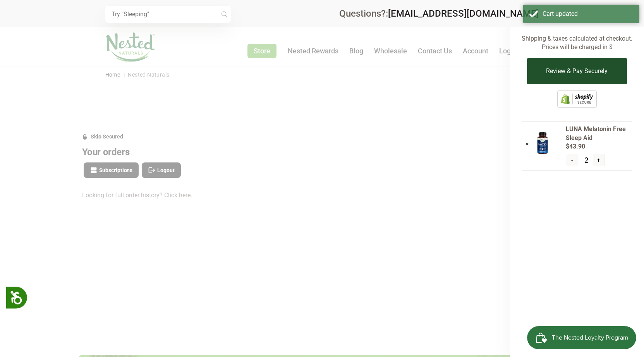 The height and width of the screenshot is (357, 644). I want to click on a: This online store is secured by Shopify, so click(577, 105).